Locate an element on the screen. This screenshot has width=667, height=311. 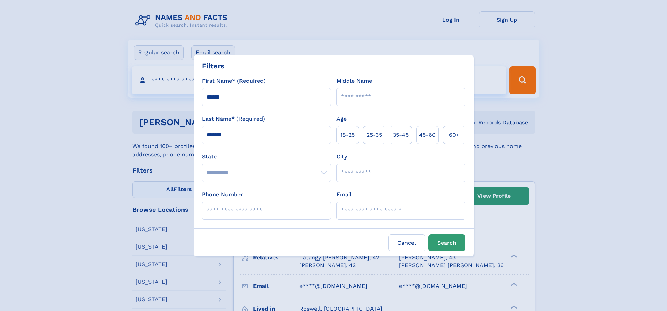
label: Cancel is located at coordinates (407, 242).